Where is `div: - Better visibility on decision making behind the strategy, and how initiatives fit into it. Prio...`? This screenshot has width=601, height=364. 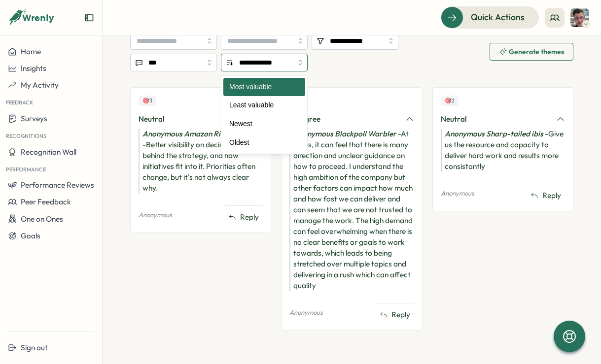
div: - Better visibility on decision making behind the strategy, and how initiatives fit into it. Prio... is located at coordinates (201, 161).